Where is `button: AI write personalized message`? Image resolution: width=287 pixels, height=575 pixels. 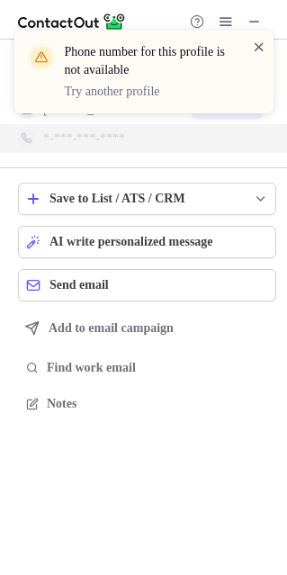 button: AI write personalized message is located at coordinates (147, 242).